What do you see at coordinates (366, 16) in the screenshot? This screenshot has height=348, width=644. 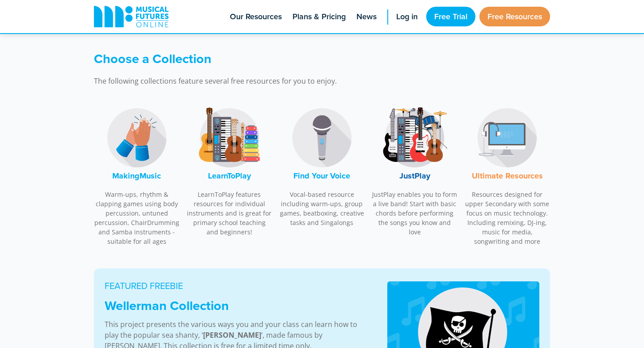 I see `span: News` at bounding box center [366, 16].